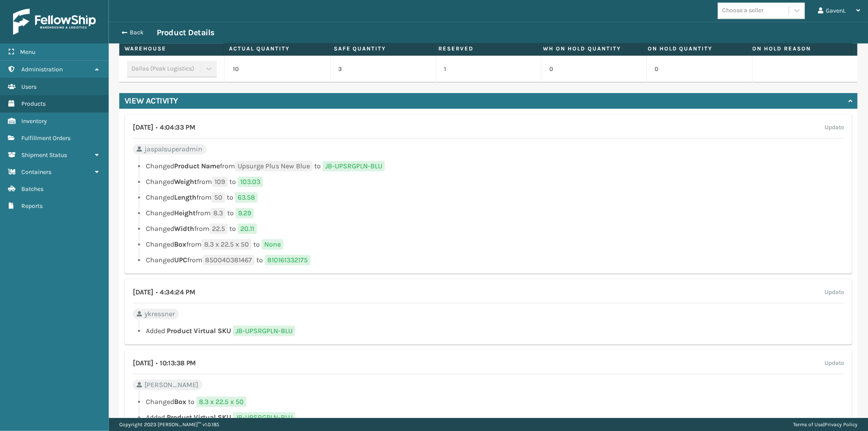 This screenshot has height=431, width=868. What do you see at coordinates (185, 197) in the screenshot?
I see `span: Length` at bounding box center [185, 197].